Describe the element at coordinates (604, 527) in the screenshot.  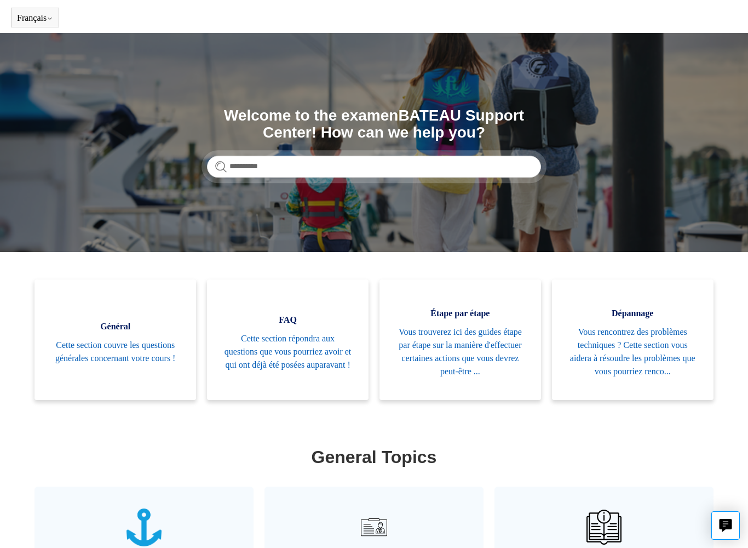
I see `img: 01JHREV2E6NG3DHE8VTG8QH796` at that location.